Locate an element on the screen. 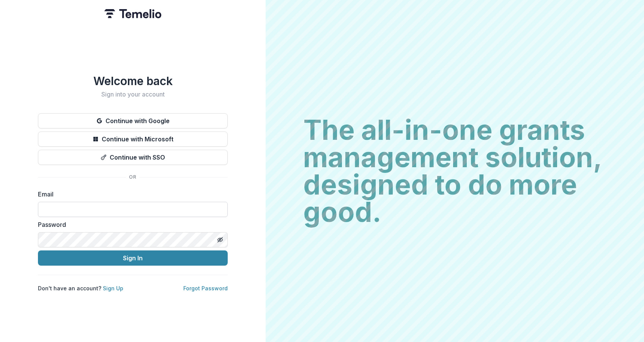 The width and height of the screenshot is (644, 342). img: Temelio is located at coordinates (133, 13).